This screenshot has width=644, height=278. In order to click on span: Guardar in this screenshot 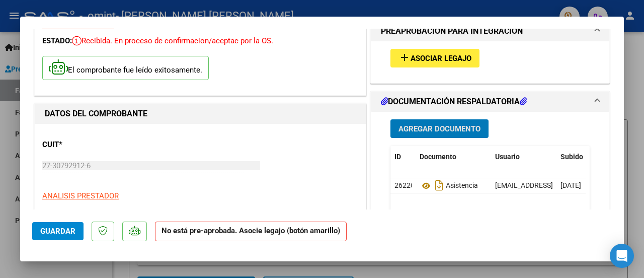, I will do `click(57, 231)`.